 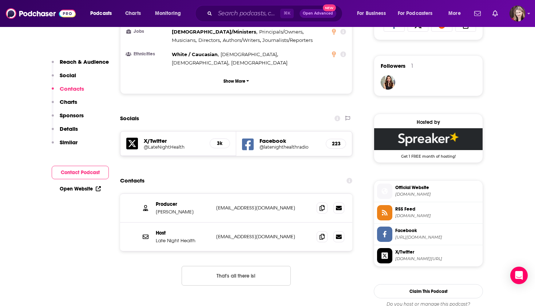 I want to click on span: Get 1 FREE month of hosting!, so click(x=429, y=154).